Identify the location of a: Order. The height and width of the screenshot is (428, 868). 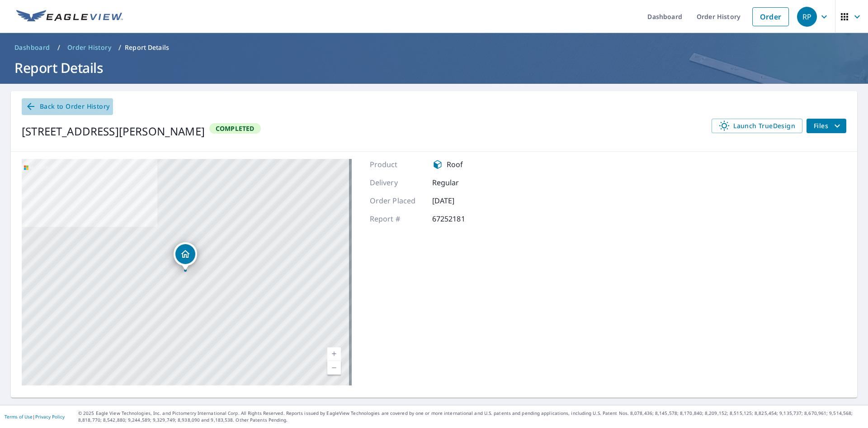
(771, 17).